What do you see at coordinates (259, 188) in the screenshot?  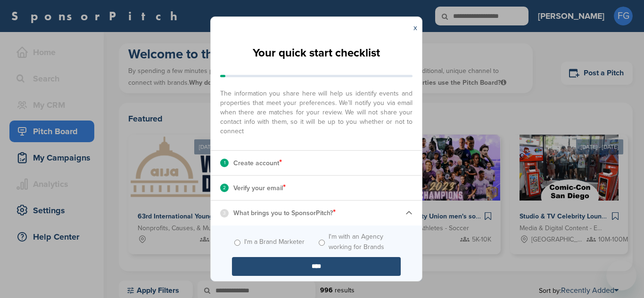 I see `p: Verify your email` at bounding box center [259, 188].